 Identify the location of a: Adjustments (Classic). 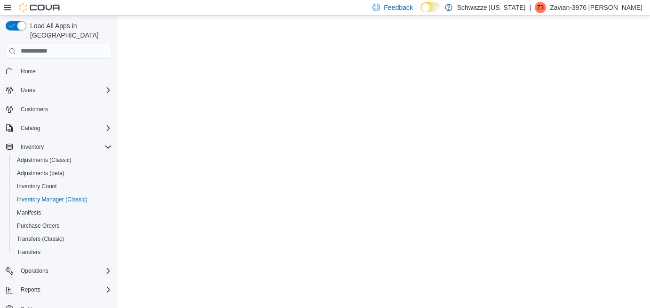
(44, 160).